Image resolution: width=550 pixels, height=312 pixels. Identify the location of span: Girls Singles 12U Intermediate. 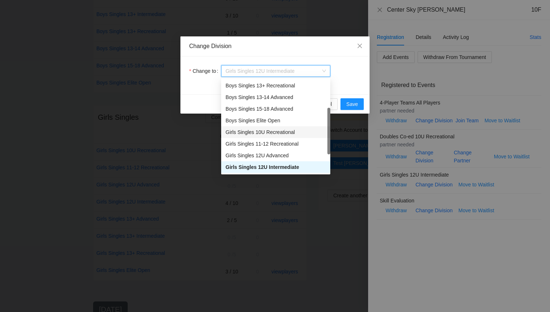
(276, 71).